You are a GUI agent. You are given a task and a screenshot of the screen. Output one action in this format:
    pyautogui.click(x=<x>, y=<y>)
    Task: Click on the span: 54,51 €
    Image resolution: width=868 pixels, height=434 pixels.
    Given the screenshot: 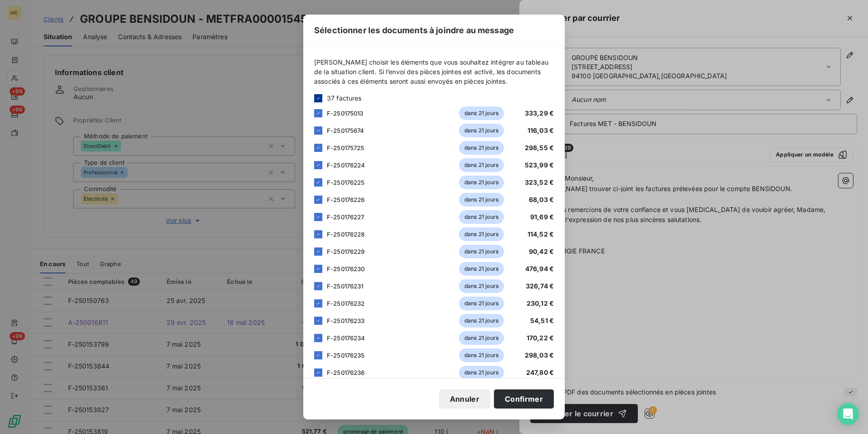 What is the action you would take?
    pyautogui.click(x=542, y=320)
    